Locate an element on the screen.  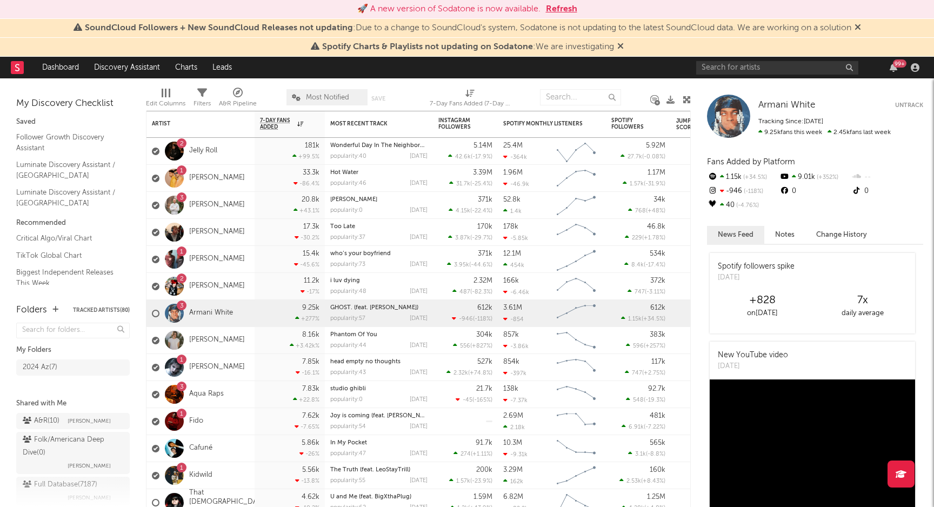
div: +3.42k % is located at coordinates (304, 345).